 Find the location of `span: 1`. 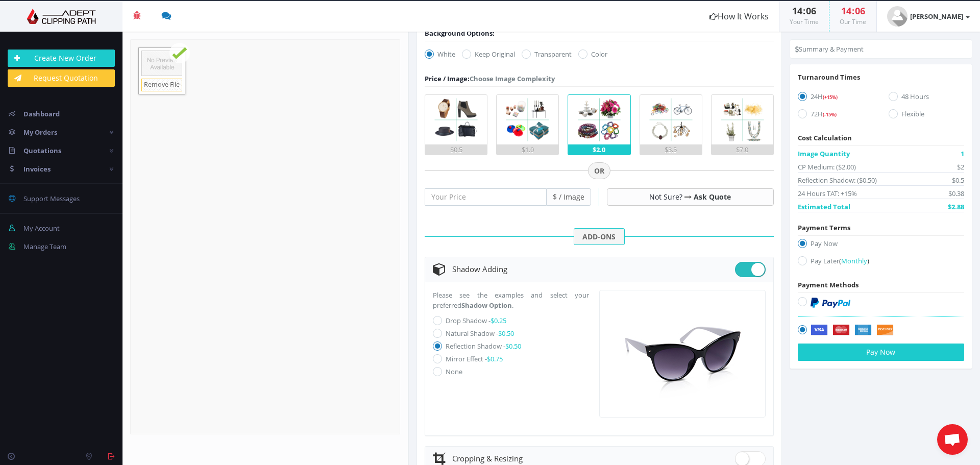

span: 1 is located at coordinates (963, 154).